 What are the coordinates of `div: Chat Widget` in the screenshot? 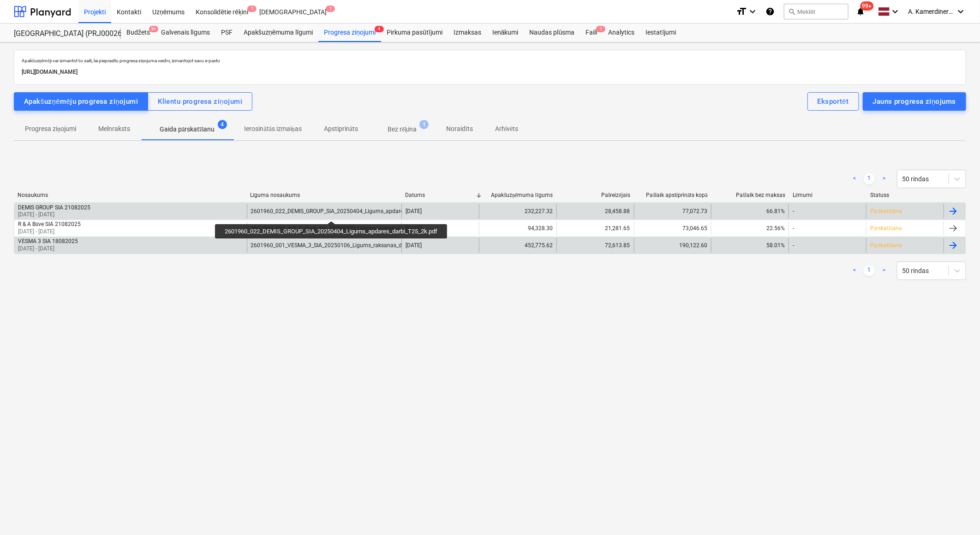 It's located at (957, 512).